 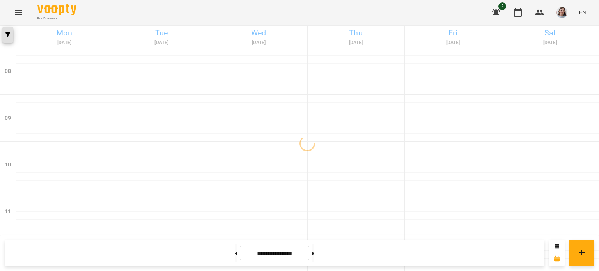 I want to click on button: EN, so click(x=582, y=12).